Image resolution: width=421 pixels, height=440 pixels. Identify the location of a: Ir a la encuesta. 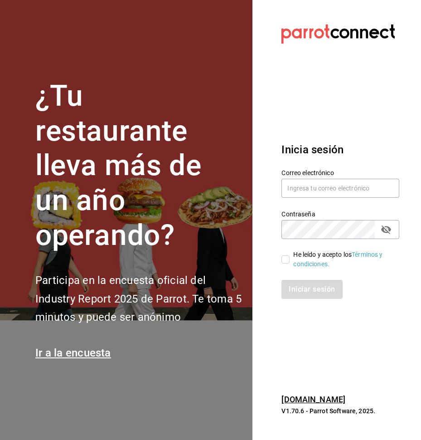
(73, 353).